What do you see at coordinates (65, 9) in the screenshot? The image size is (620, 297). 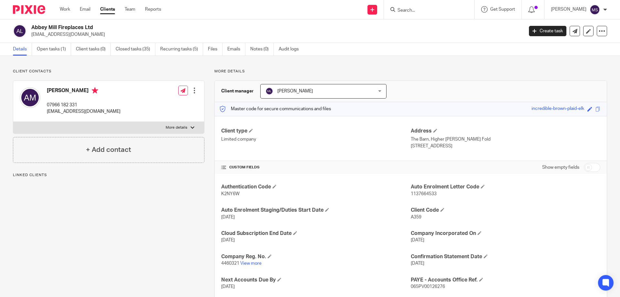 I see `a: Work` at bounding box center [65, 9].